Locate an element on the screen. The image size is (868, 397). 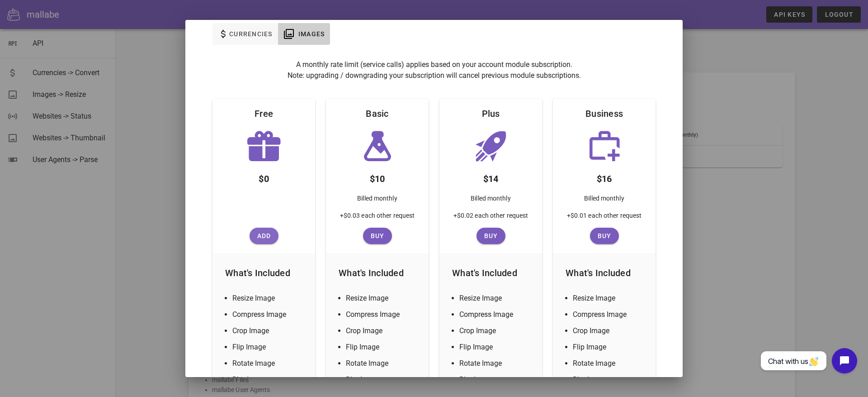
span: Currencies is located at coordinates (250, 34).